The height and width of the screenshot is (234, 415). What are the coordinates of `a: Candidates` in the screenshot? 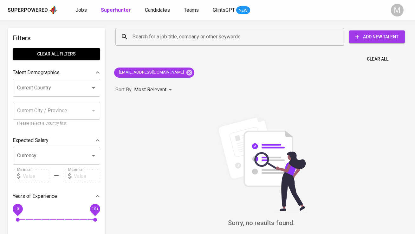 It's located at (158, 10).